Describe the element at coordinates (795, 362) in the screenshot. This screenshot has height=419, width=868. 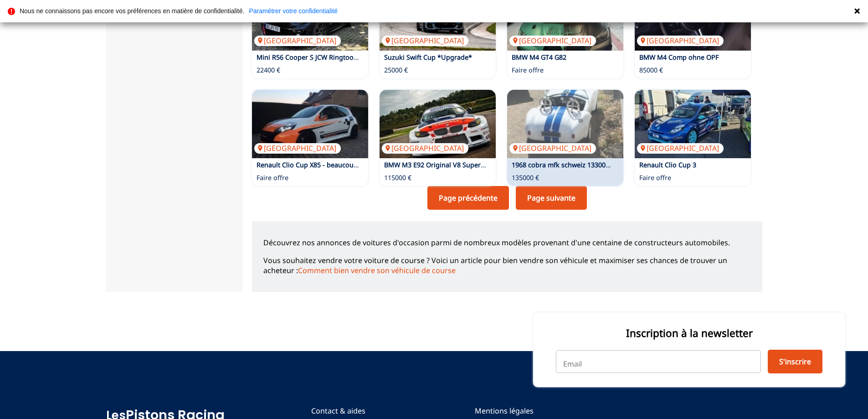
I see `button: S'inscrire` at that location.